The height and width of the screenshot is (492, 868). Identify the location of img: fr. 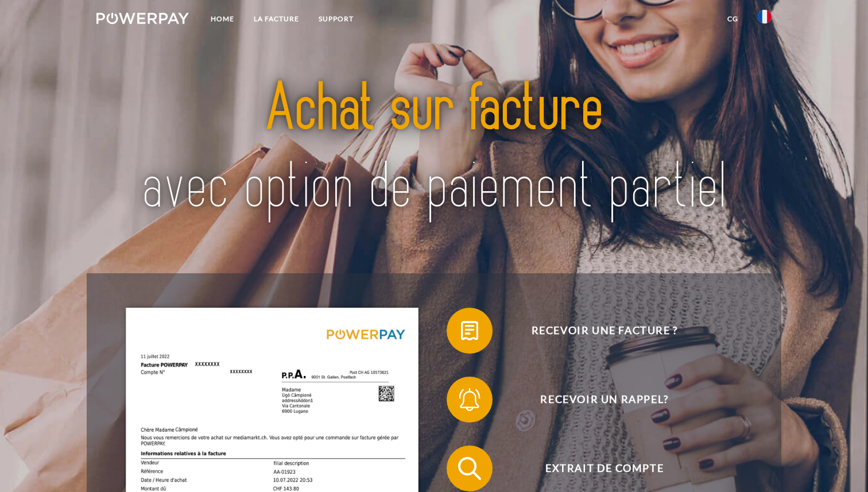
(765, 17).